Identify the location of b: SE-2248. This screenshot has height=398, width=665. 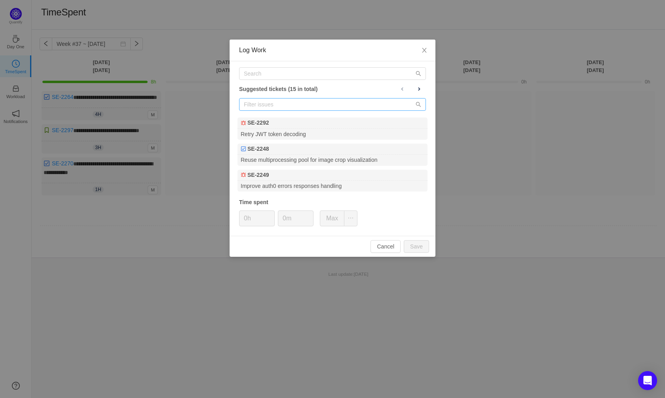
(258, 149).